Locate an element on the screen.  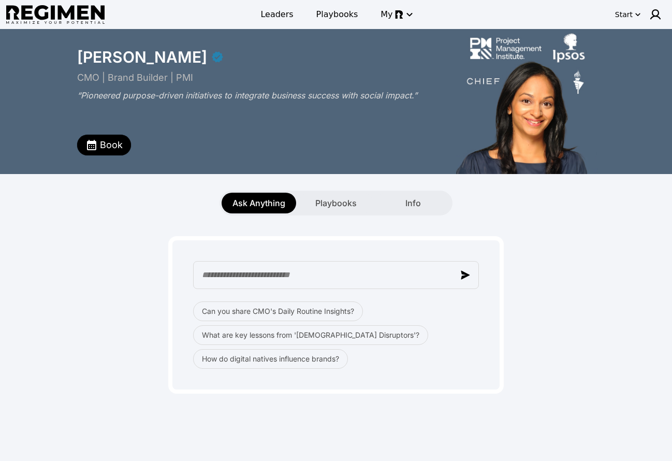
button: Start is located at coordinates (628, 14).